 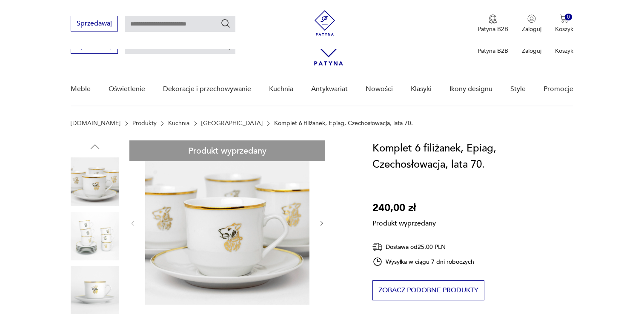 What do you see at coordinates (564, 19) in the screenshot?
I see `img: Ikona koszyka` at bounding box center [564, 19].